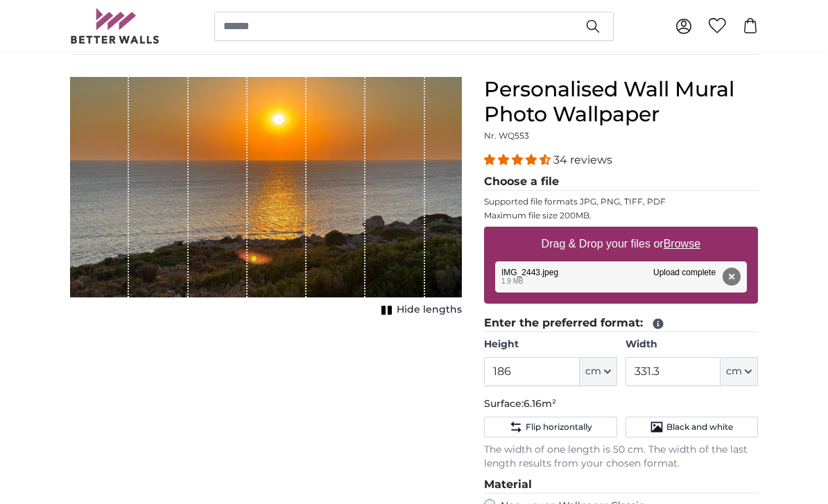 This screenshot has width=828, height=504. I want to click on span: Black and white, so click(700, 427).